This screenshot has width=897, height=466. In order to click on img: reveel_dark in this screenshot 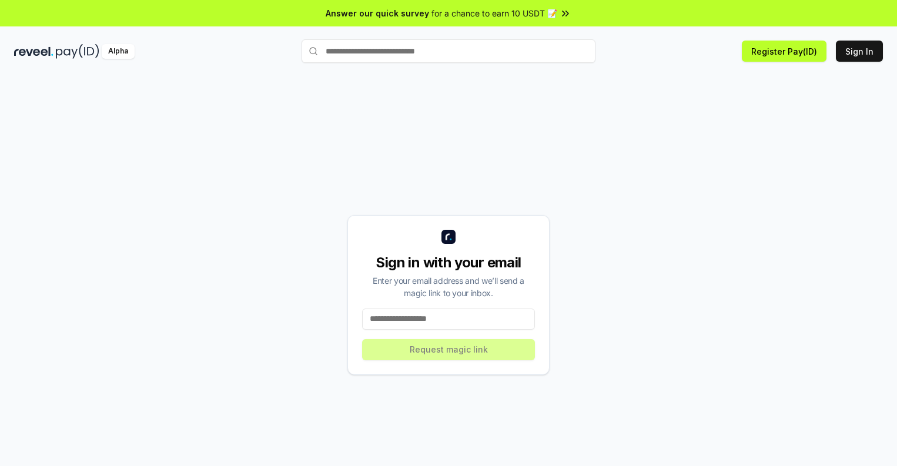, I will do `click(34, 51)`.